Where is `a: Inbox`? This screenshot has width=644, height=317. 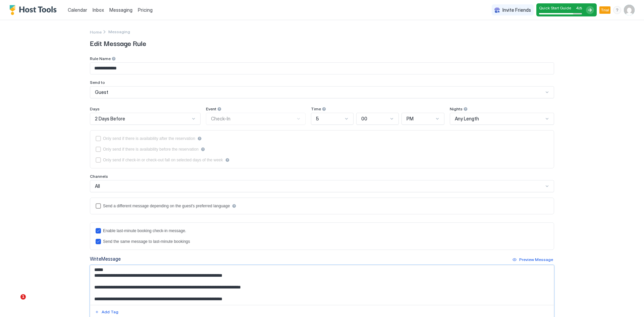 a: Inbox is located at coordinates (98, 10).